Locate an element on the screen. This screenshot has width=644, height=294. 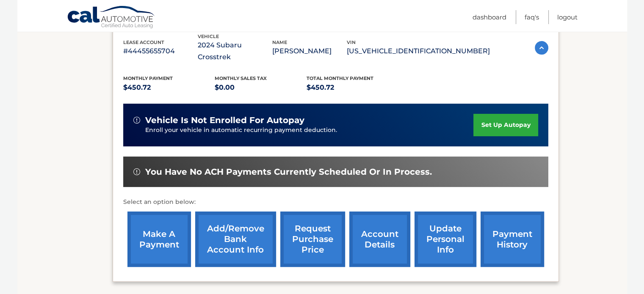
a: payment history is located at coordinates (512, 239).